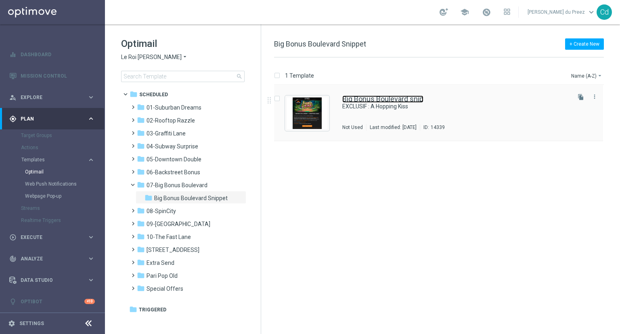 The image size is (620, 334). Describe the element at coordinates (58, 160) in the screenshot. I see `div: Templates keyboard_arrow_right` at that location.